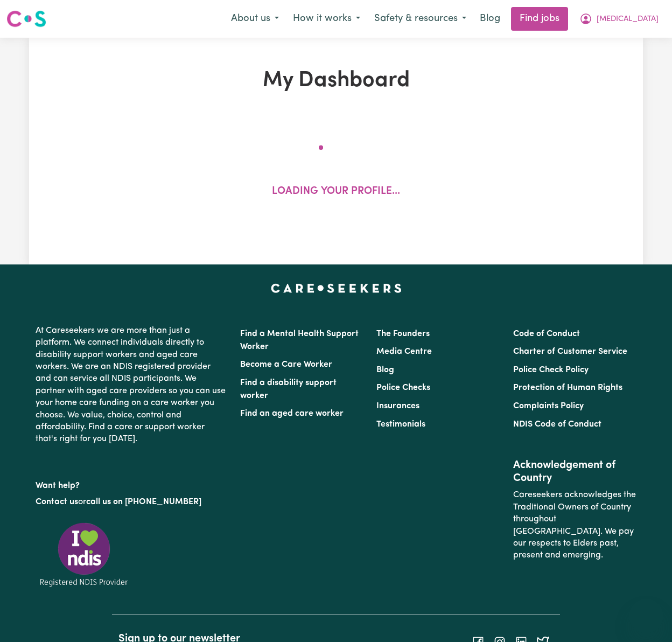 This screenshot has height=642, width=672. I want to click on a: The Founders, so click(403, 334).